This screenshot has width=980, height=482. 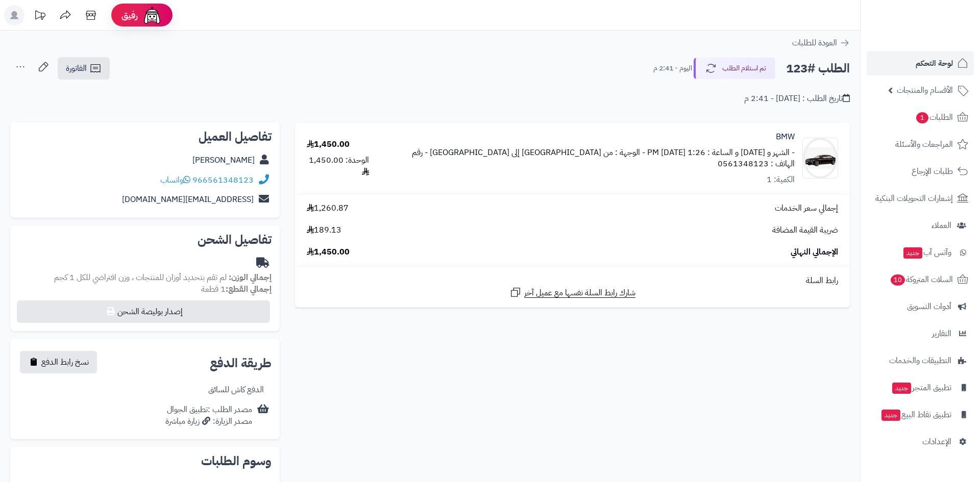 What do you see at coordinates (821, 158) in the screenshot?
I see `img: 1709548348-WhatsApp%20Image%202024-02-27%20at%207.47.32%20PM-90x90.jpeg` at bounding box center [821, 158].